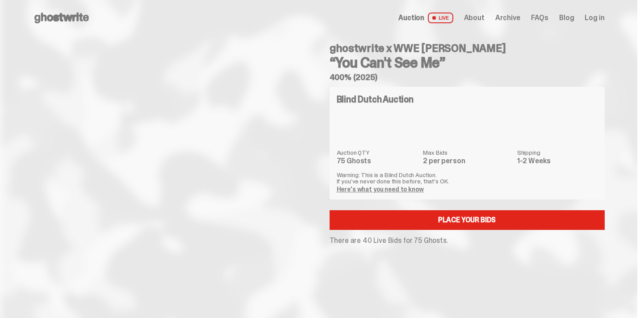 The width and height of the screenshot is (644, 318). Describe the element at coordinates (377, 161) in the screenshot. I see `dd: 75 Ghosts` at that location.